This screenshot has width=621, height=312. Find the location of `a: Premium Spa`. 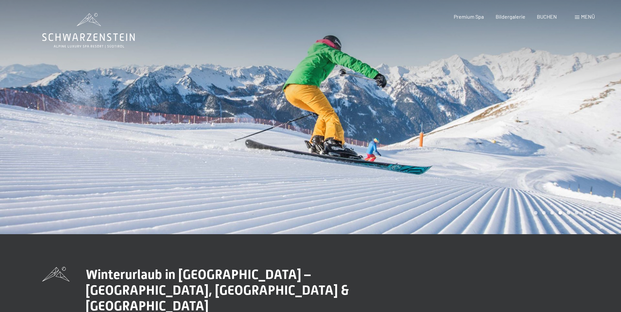

a: Premium Spa is located at coordinates (469, 16).